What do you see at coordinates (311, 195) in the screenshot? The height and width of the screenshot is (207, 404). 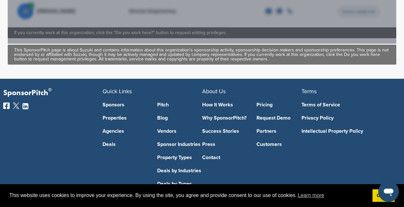 I see `a: learn more about cookies` at bounding box center [311, 195].